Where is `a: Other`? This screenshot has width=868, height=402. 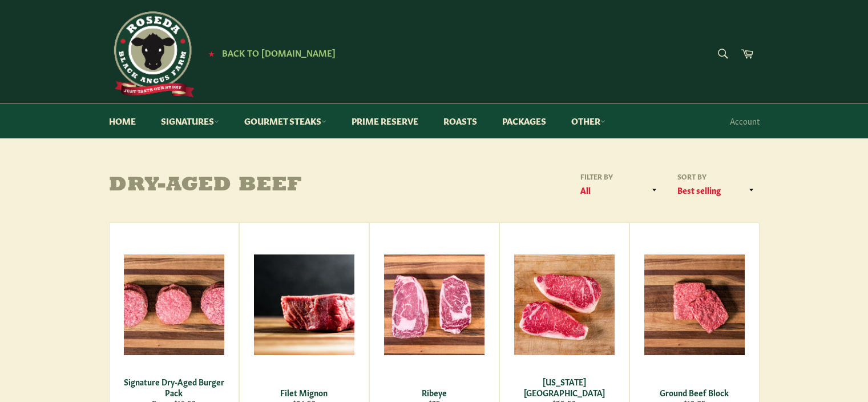 a: Other is located at coordinates (589, 121).